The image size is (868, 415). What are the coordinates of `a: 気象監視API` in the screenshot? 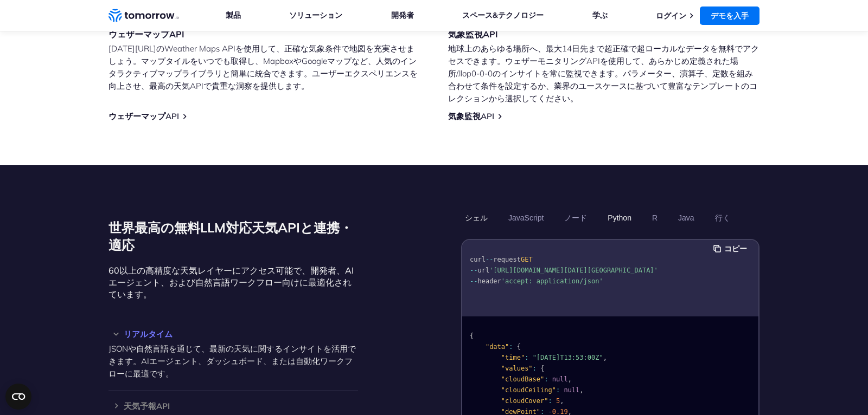 It's located at (471, 117).